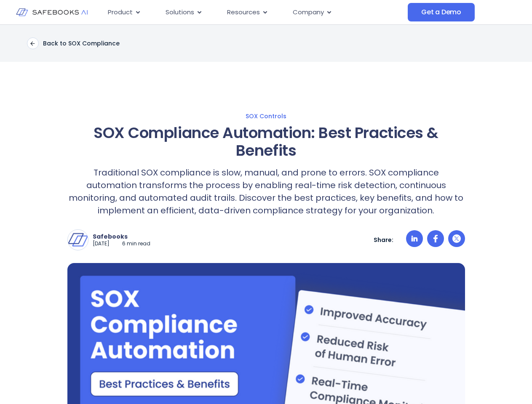 The width and height of the screenshot is (532, 404). Describe the element at coordinates (266, 141) in the screenshot. I see `h1: SOX Compliance Automation: Best Practices & Benefits` at that location.